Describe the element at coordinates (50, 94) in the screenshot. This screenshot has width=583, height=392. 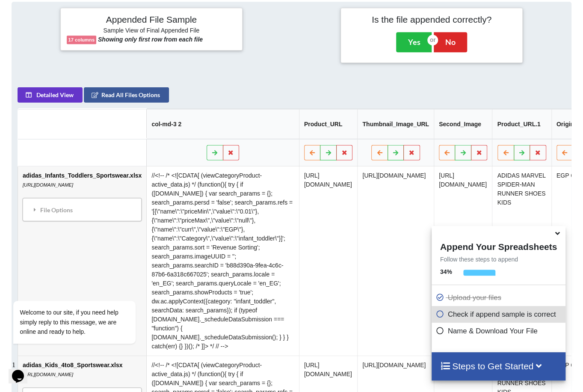
I see `button: Detailed View` at that location.